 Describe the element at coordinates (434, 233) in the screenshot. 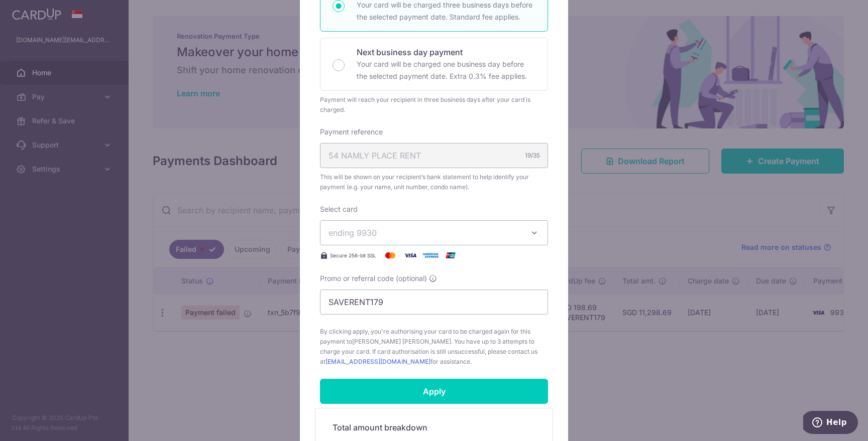

I see `button: ending 9930` at that location.